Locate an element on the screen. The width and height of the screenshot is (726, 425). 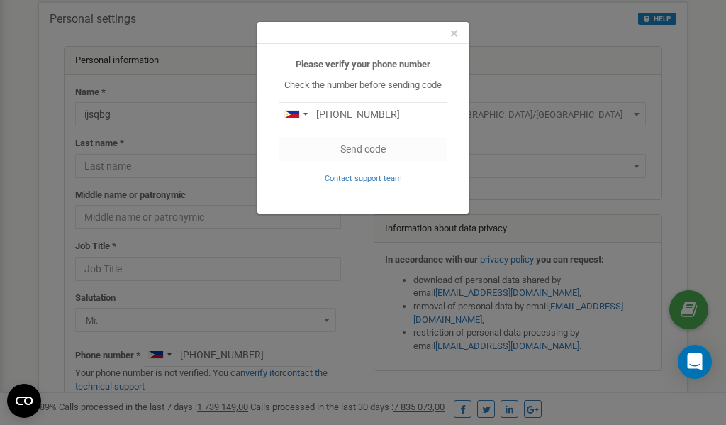
a: Contact support team is located at coordinates (363, 177).